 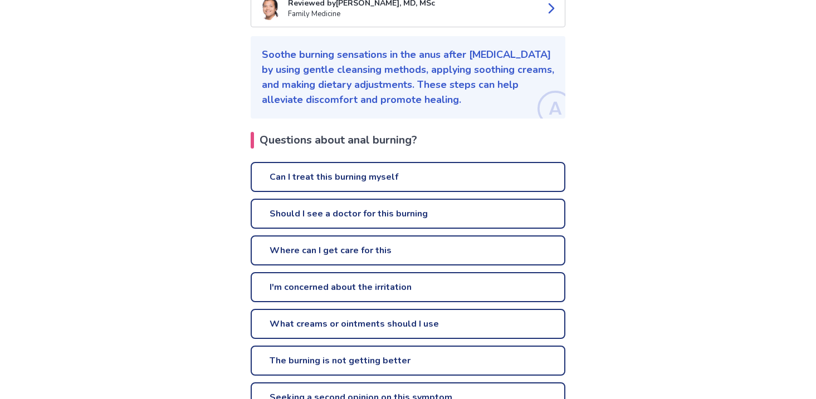 What do you see at coordinates (408, 361) in the screenshot?
I see `a: The burning is not getting better` at bounding box center [408, 361].